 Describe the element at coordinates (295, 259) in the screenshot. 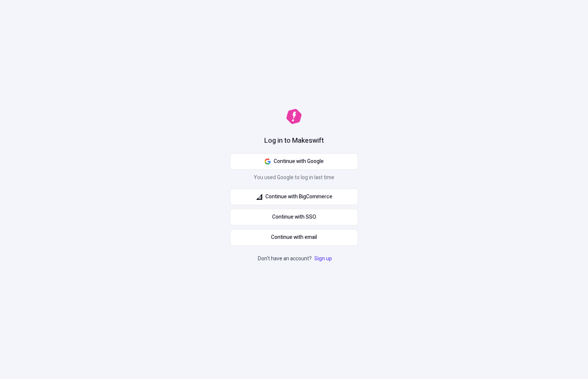

I see `p: Don't have an account?` at that location.